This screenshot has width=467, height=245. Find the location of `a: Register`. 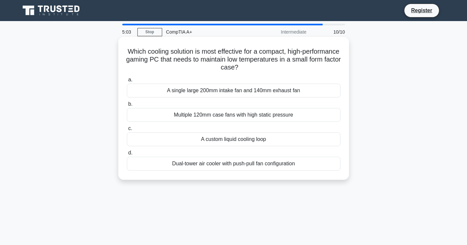

a: Register is located at coordinates (421, 10).